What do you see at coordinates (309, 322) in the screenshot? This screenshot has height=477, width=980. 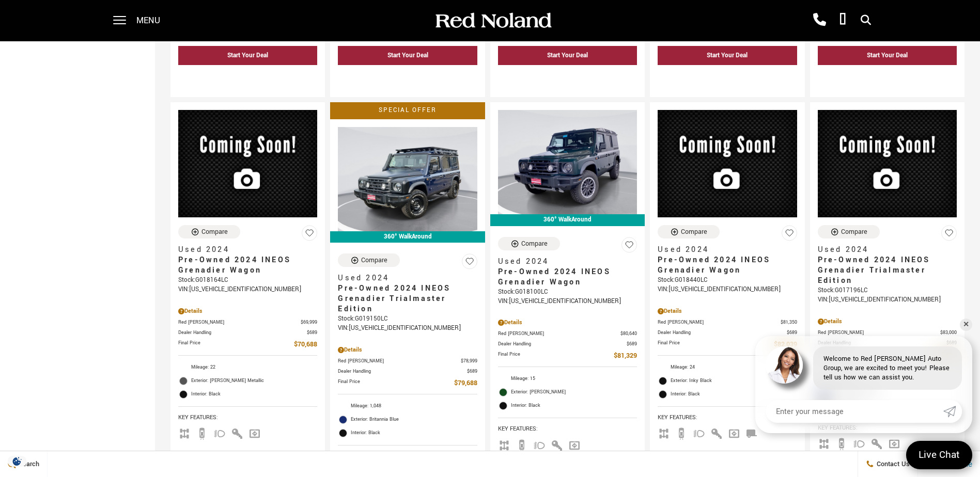 I see `span: $69,999` at bounding box center [309, 322].